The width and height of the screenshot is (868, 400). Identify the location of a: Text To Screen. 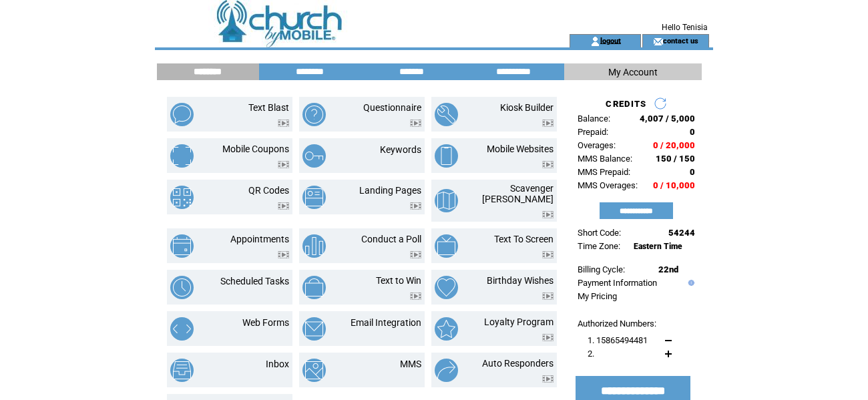
(523, 239).